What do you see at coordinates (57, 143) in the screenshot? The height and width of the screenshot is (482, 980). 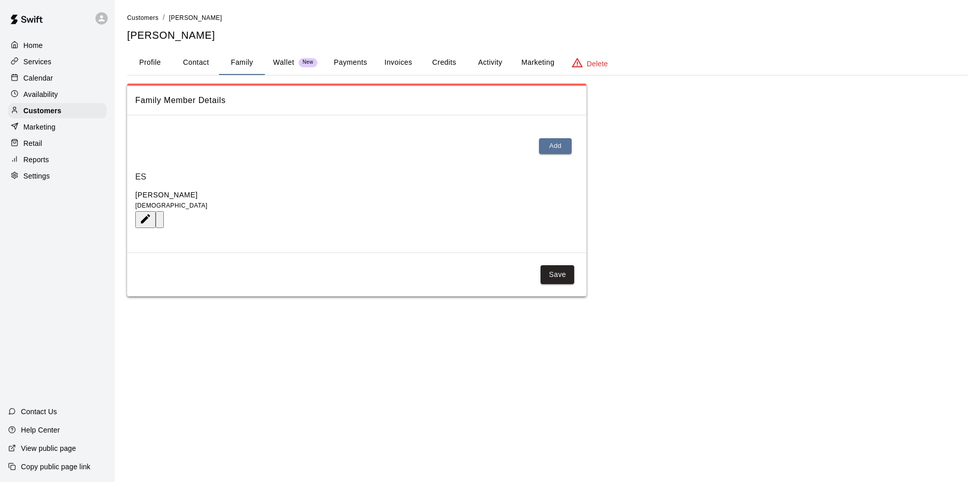 I see `div: Retail` at bounding box center [57, 143].